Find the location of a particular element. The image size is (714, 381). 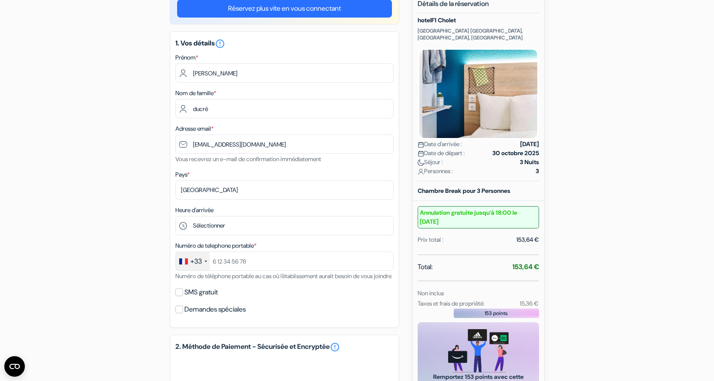

strong: 3 is located at coordinates (537, 171).